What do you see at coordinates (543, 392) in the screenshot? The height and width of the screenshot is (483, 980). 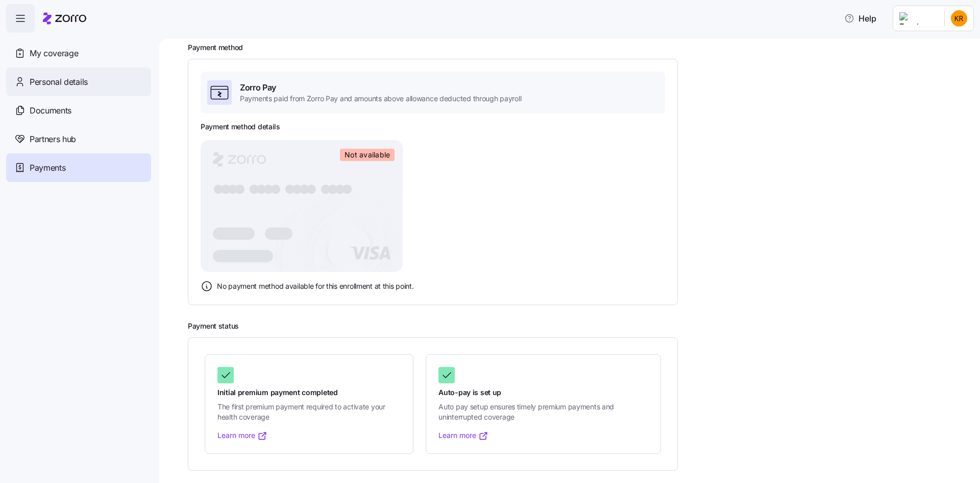 I see `span: Auto-pay is set up` at bounding box center [543, 392].